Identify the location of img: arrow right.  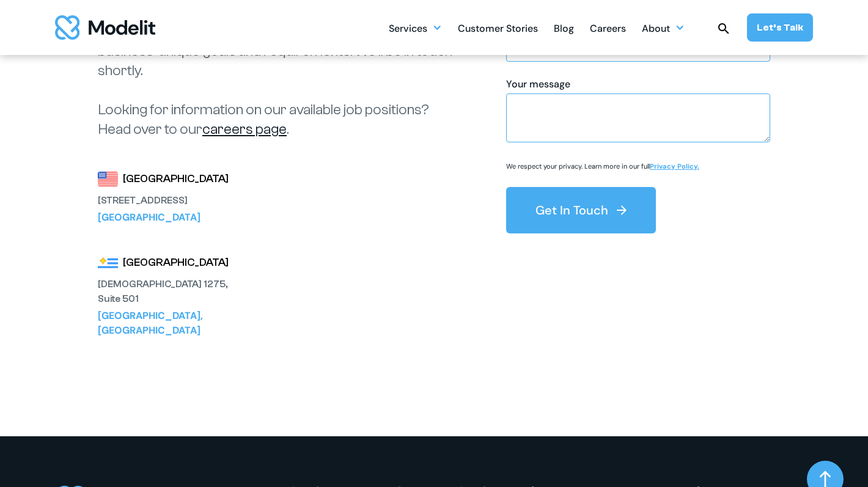
(622, 210).